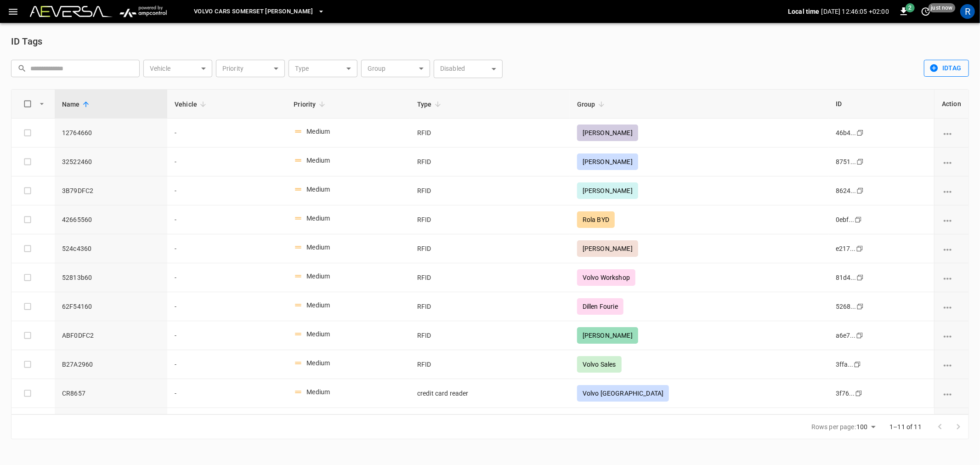 This screenshot has height=465, width=980. I want to click on img: ampcontrol.io logo, so click(143, 12).